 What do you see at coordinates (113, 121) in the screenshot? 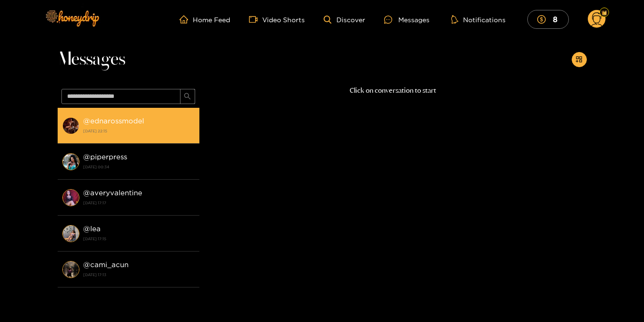
I see `strong: @ ednarossmodel` at bounding box center [113, 121].